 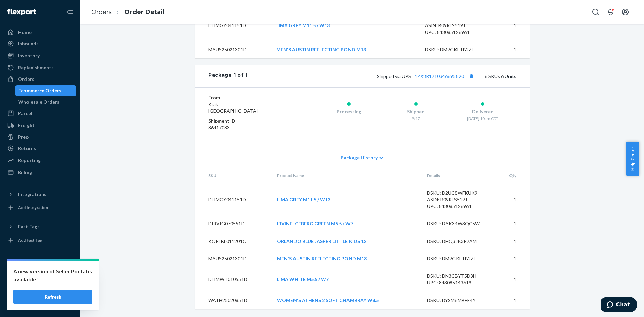 I want to click on button: Open notifications, so click(x=611, y=12).